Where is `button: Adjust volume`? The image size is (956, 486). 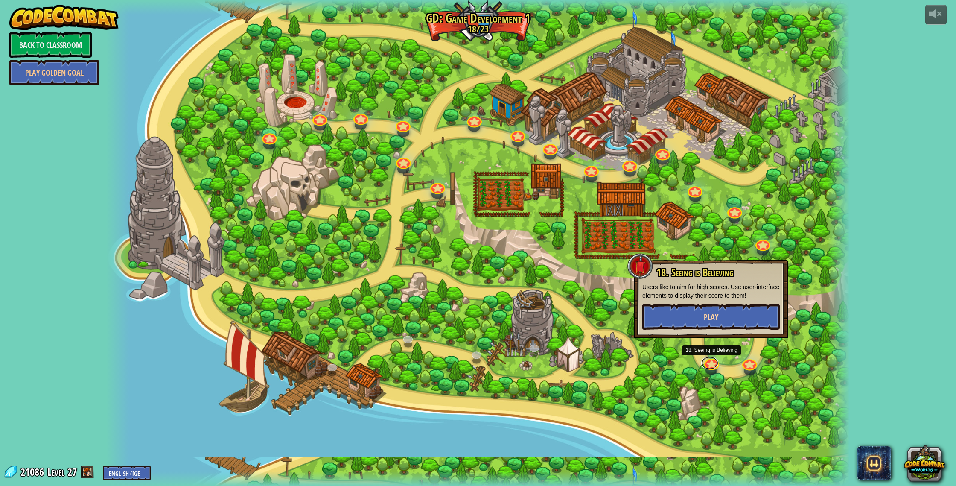
button: Adjust volume is located at coordinates (936, 15).